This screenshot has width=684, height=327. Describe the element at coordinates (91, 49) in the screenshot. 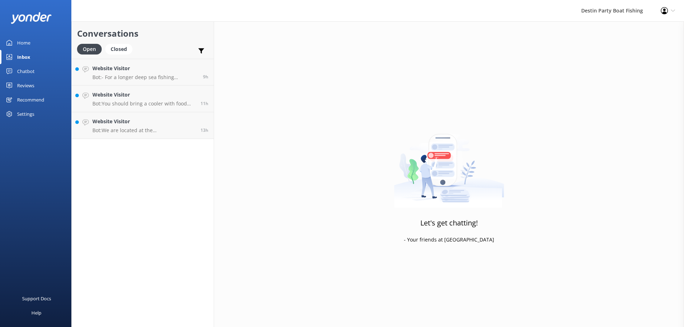

I see `a: Open` at that location.